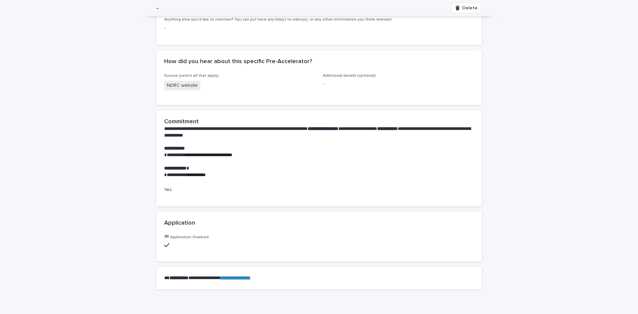  What do you see at coordinates (349, 76) in the screenshot?
I see `span: Additional details (optional)` at bounding box center [349, 76].